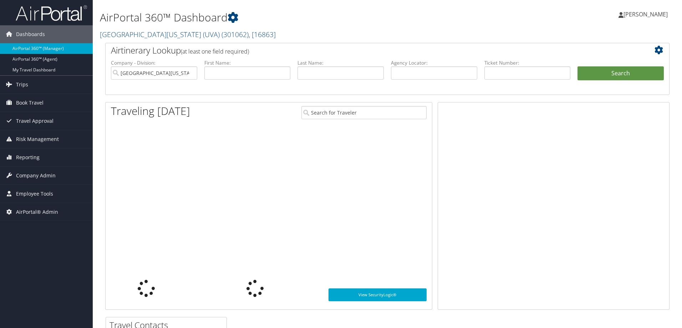 This screenshot has height=328, width=682. Describe the element at coordinates (35, 121) in the screenshot. I see `span: Travel Approval` at that location.